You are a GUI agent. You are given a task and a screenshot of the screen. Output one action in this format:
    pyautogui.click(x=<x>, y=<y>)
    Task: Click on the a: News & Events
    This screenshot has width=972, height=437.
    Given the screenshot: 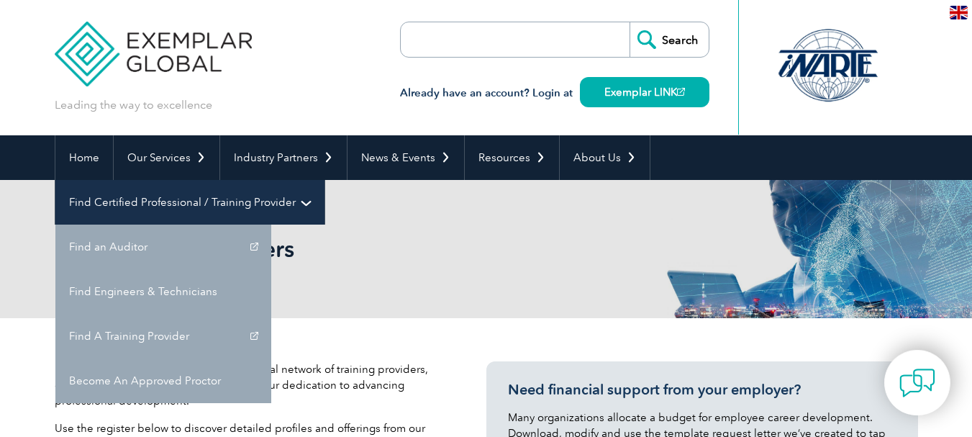 What is the action you would take?
    pyautogui.click(x=406, y=158)
    